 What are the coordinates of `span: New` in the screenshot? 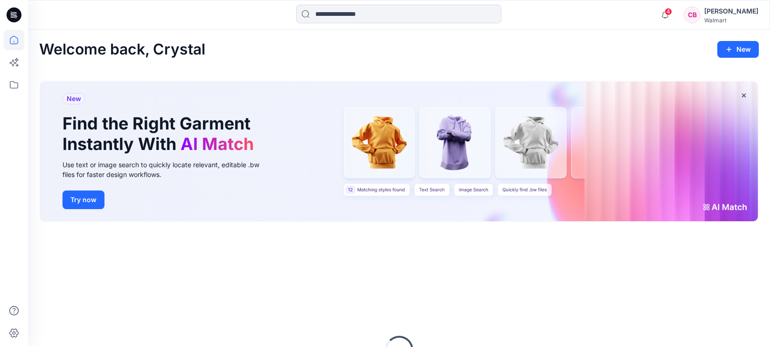 It's located at (74, 99).